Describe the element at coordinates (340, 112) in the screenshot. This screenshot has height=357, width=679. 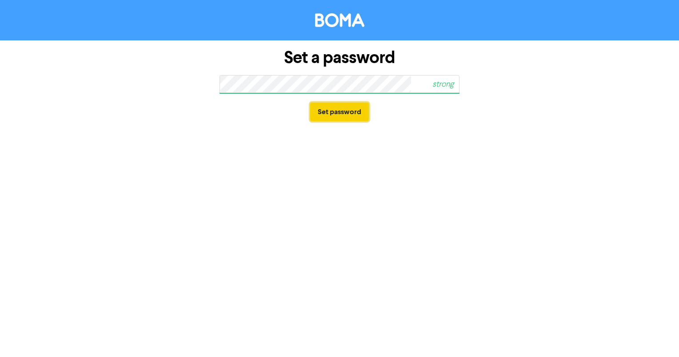
I see `button: Set password` at that location.